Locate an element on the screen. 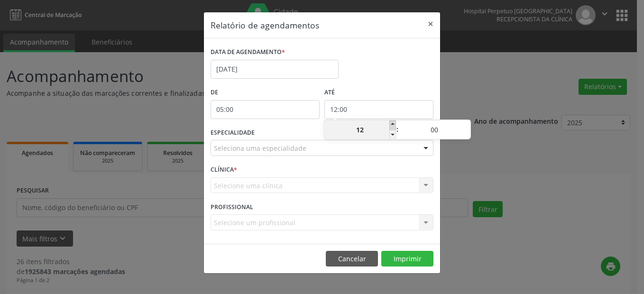  label: PROFISSIONAL is located at coordinates (232, 207).